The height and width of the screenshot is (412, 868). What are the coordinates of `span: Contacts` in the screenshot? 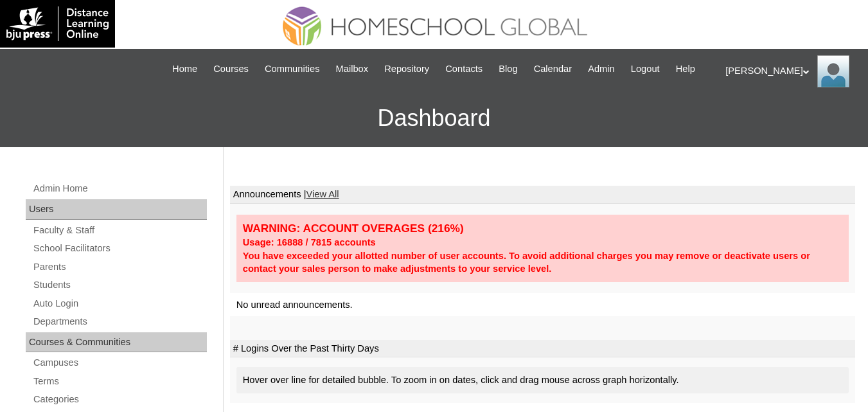 It's located at (463, 69).